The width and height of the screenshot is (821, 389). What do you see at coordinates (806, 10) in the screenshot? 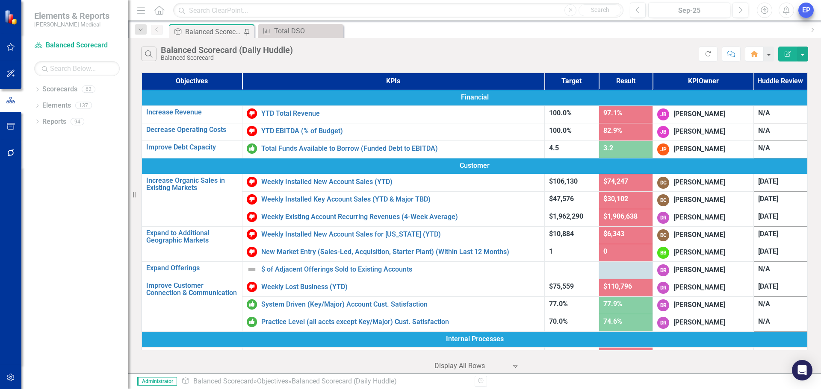
I see `button: EP` at bounding box center [806, 10].